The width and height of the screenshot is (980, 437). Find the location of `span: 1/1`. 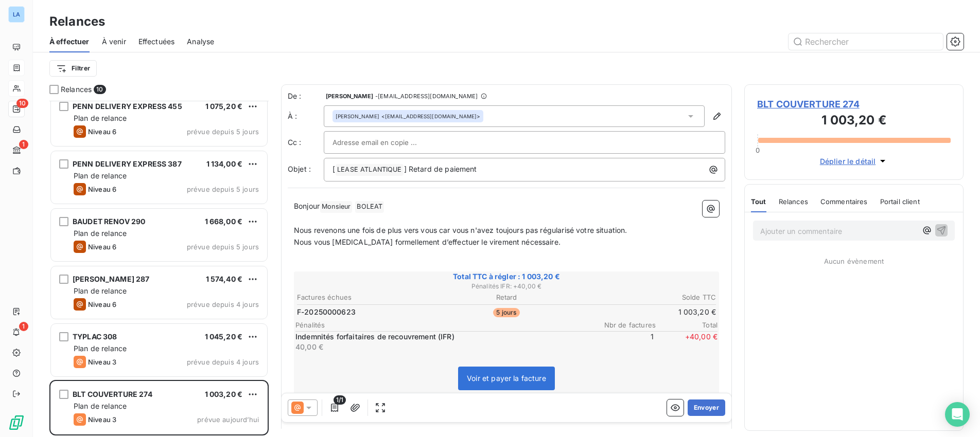

span: 1/1 is located at coordinates (339, 400).